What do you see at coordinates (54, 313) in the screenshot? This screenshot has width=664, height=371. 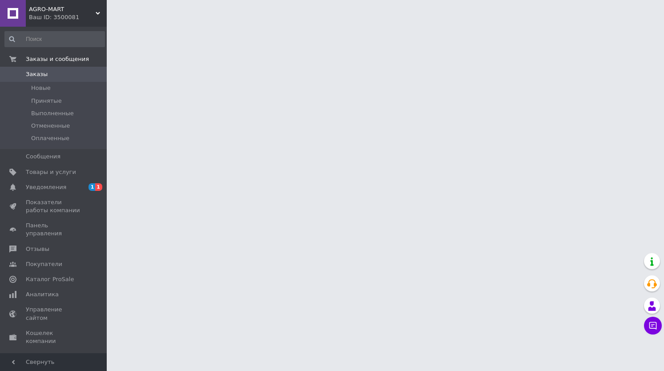 I see `span: Управление сайтом` at bounding box center [54, 313].